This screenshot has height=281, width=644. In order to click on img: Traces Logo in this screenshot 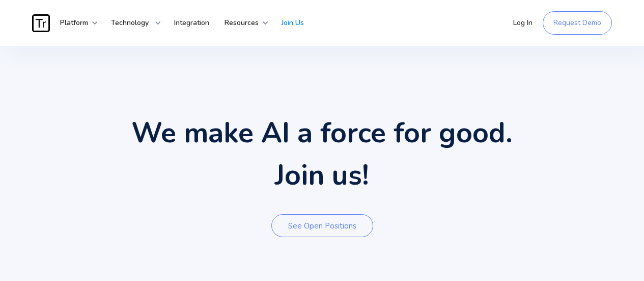, I will do `click(41, 23)`.